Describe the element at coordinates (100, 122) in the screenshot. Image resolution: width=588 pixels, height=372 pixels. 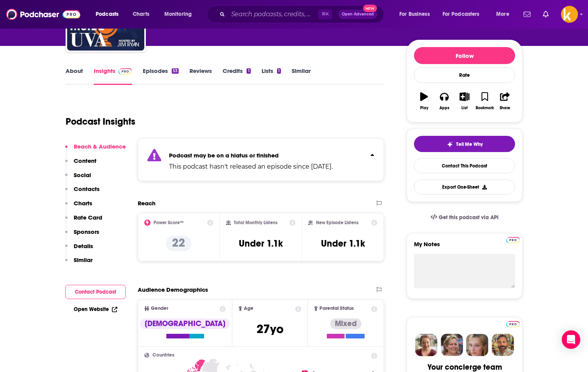
I see `h1: Podcast Insights` at that location.